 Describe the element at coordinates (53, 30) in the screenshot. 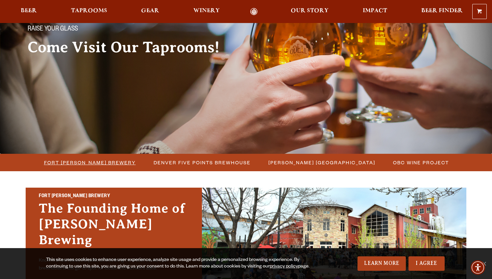

I see `span: Raise your glass` at that location.